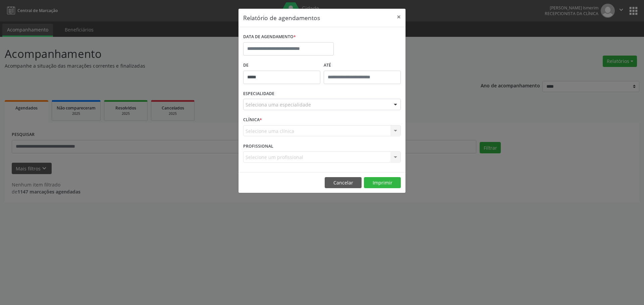 This screenshot has width=644, height=305. What do you see at coordinates (258, 146) in the screenshot?
I see `label: PROFISSIONAL` at bounding box center [258, 146].